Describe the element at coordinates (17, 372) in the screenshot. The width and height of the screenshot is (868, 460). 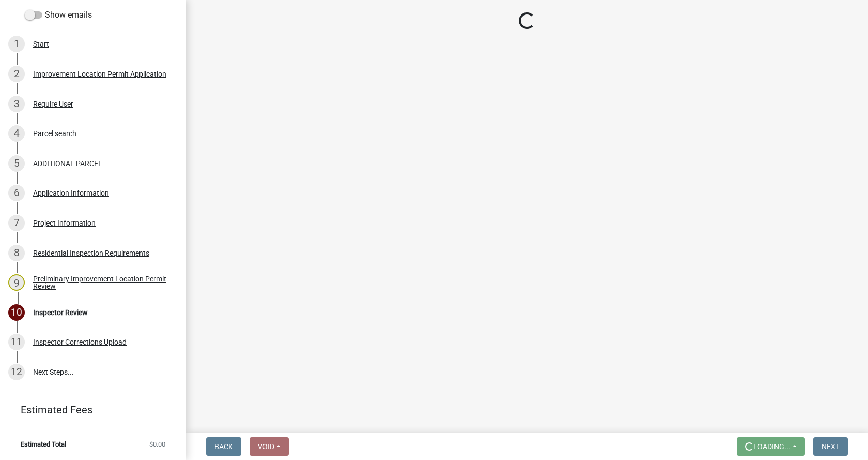
I see `div: 12` at that location.